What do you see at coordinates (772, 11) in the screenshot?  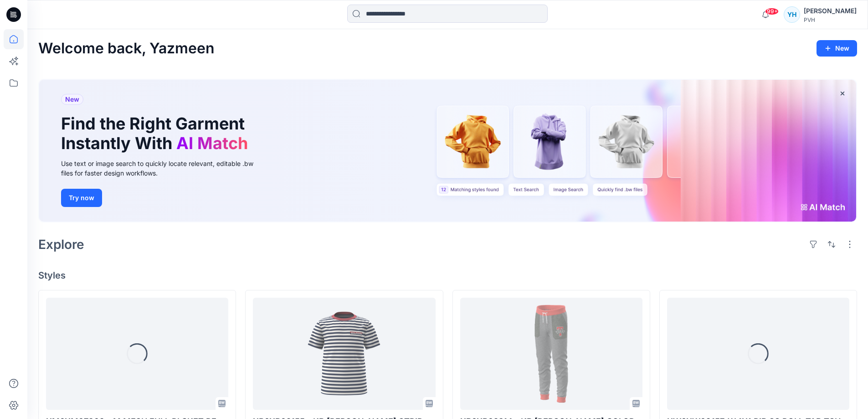 I see `span: 99+` at bounding box center [772, 11].